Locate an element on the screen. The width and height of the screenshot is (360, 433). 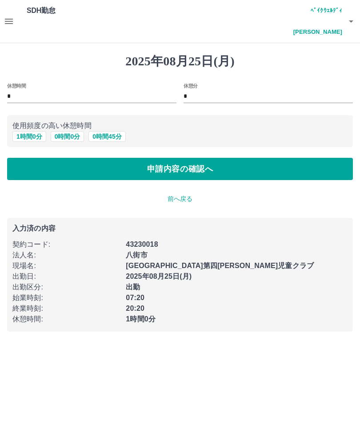
p: 出勤日 : is located at coordinates (66, 276).